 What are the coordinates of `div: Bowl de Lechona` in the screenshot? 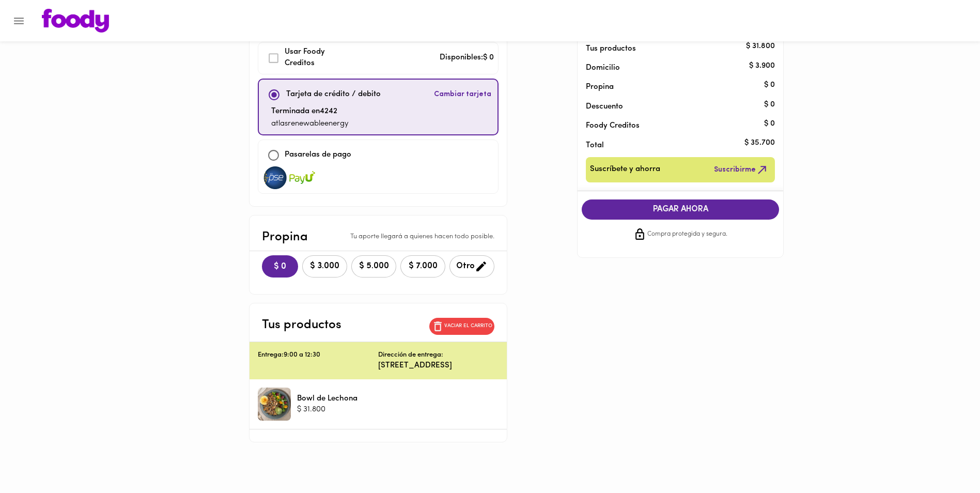 It's located at (275, 404).